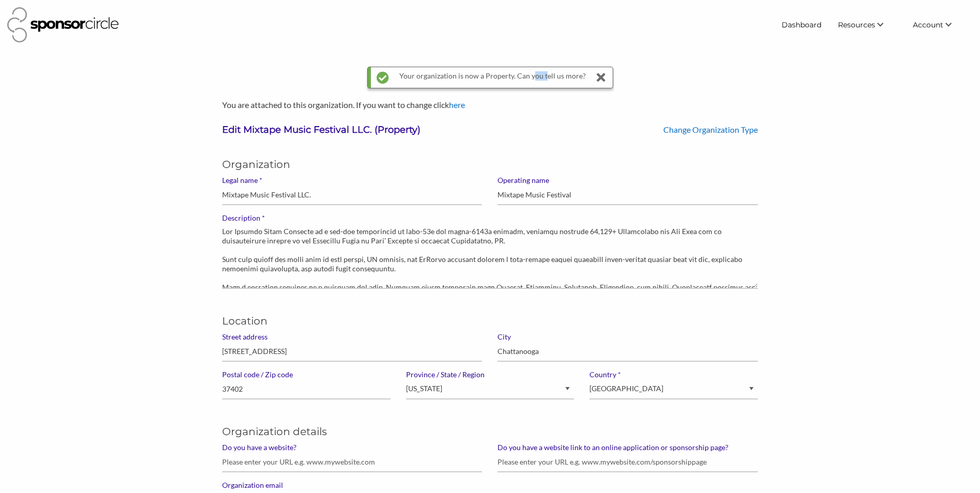 The width and height of the screenshot is (980, 493). Describe the element at coordinates (939, 25) in the screenshot. I see `li: Account` at that location.